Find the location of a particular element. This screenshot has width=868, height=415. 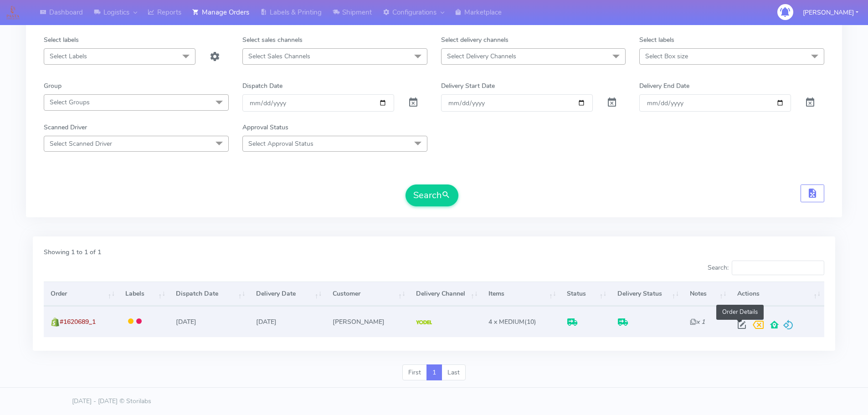

span: Select Groups is located at coordinates (70, 102).